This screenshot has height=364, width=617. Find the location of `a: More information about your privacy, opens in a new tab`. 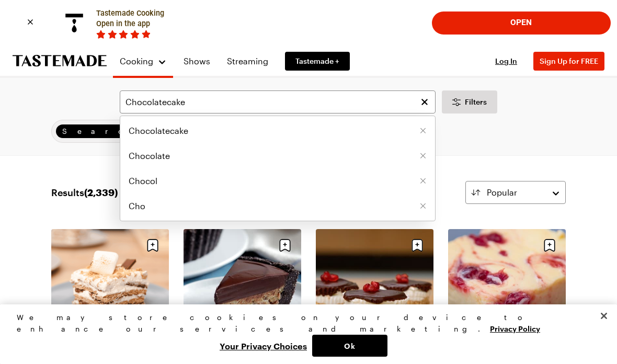

a: More information about your privacy, opens in a new tab is located at coordinates (515, 328).